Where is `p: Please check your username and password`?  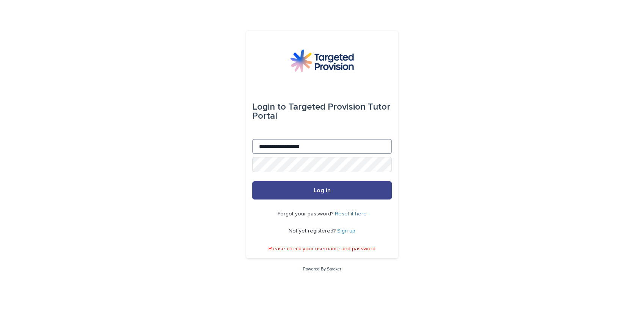
p: Please check your username and password is located at coordinates (322, 249).